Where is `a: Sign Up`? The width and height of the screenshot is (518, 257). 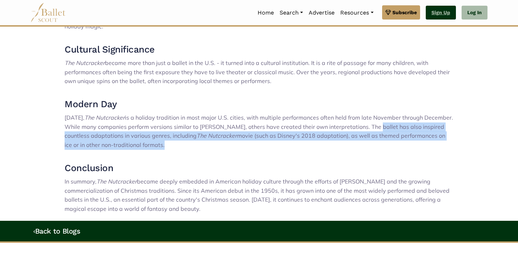 a: Sign Up is located at coordinates (440, 13).